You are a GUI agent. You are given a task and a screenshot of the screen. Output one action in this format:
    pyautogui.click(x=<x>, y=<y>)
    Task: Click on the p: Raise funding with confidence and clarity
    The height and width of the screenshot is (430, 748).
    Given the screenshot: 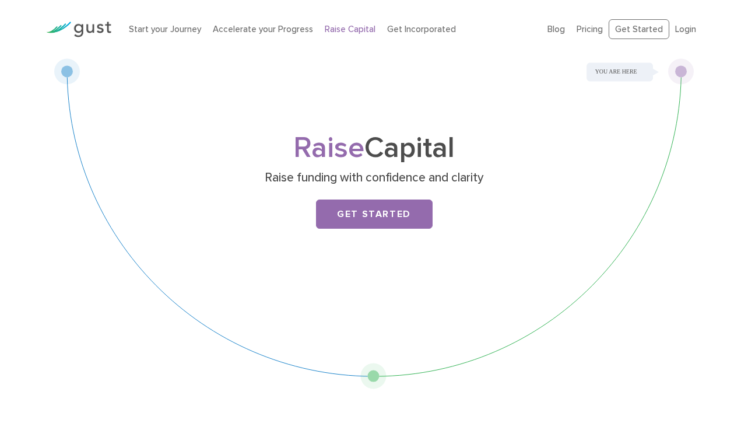 What is the action you would take?
    pyautogui.click(x=374, y=178)
    